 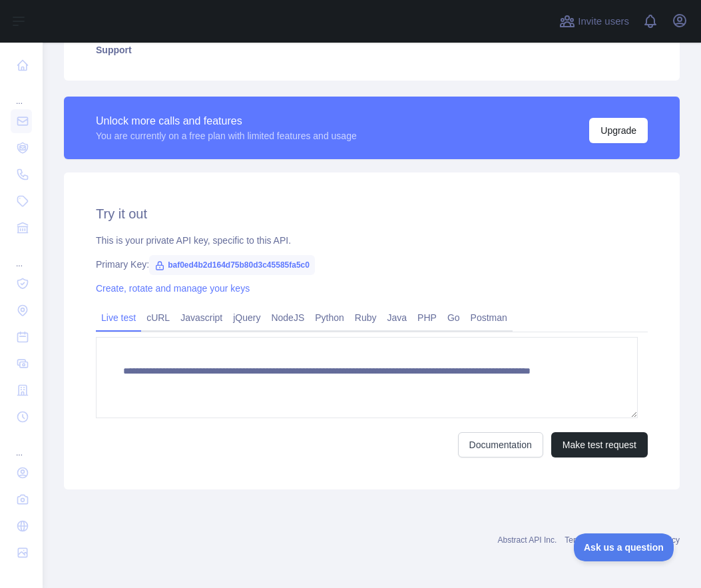 I want to click on a: Go, so click(x=453, y=318).